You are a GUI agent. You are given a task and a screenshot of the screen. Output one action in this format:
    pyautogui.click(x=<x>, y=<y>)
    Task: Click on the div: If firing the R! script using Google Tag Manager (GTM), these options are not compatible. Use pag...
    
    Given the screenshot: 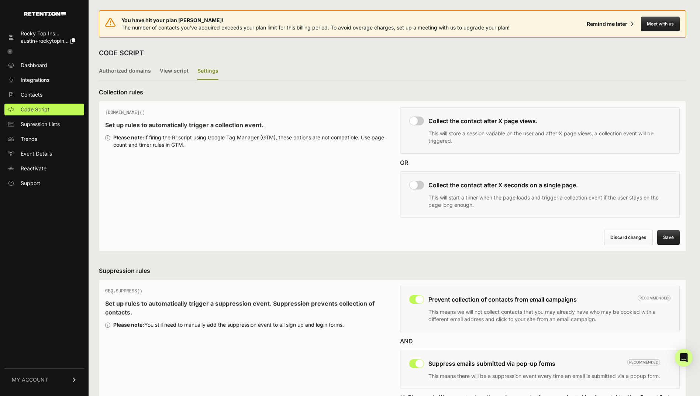 What is the action you would take?
    pyautogui.click(x=249, y=141)
    